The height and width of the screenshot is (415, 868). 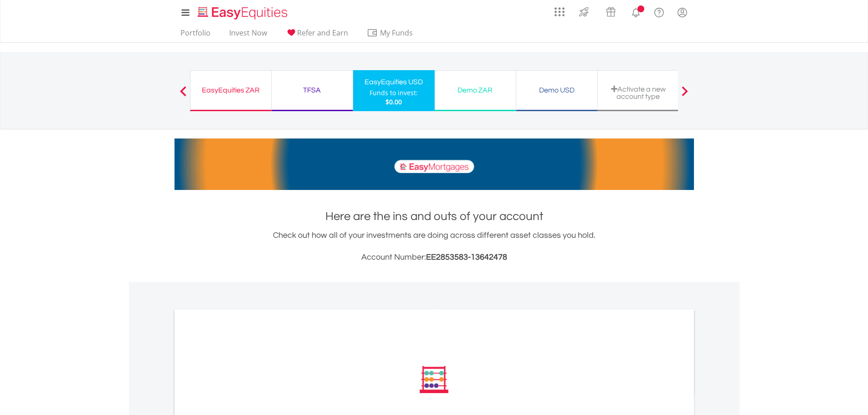 I want to click on div: TFSA, so click(x=312, y=90).